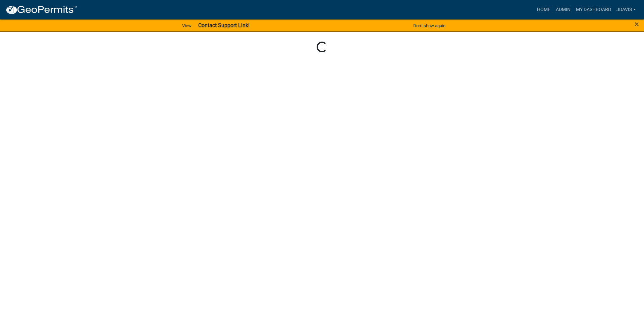  Describe the element at coordinates (429, 25) in the screenshot. I see `button: Don't show again` at that location.